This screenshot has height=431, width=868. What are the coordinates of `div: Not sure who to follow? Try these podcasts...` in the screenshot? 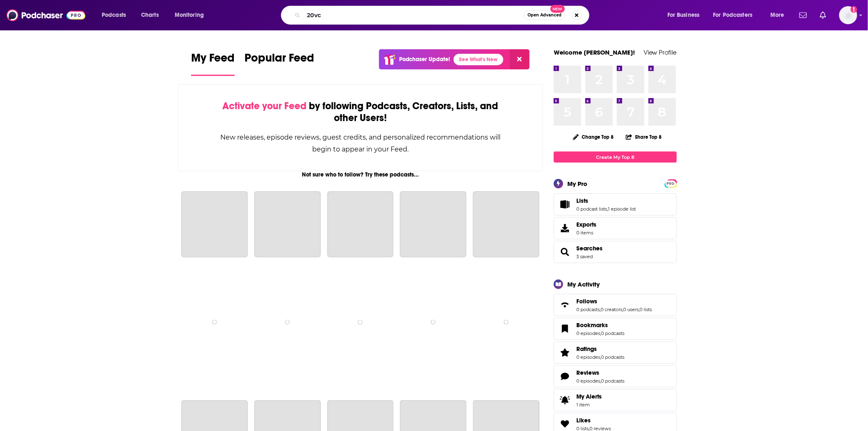 It's located at (360, 175).